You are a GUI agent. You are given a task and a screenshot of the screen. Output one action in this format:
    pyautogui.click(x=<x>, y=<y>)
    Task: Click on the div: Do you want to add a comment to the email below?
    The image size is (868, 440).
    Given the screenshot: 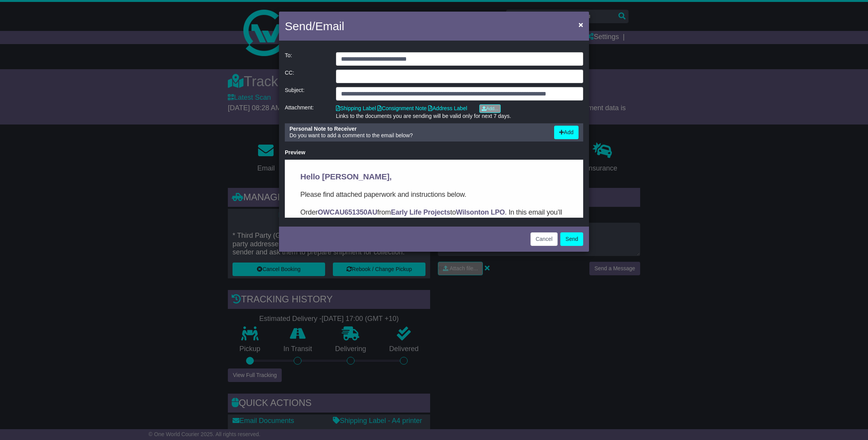 What is the action you would take?
    pyautogui.click(x=418, y=132)
    